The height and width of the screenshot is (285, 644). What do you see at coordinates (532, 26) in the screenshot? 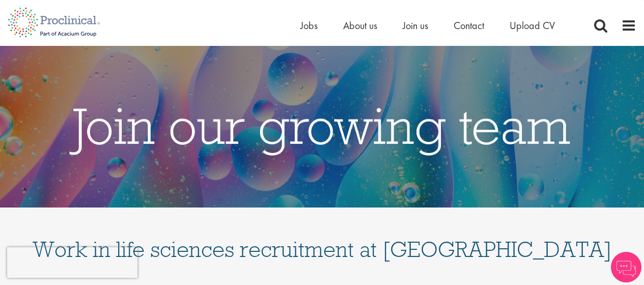
I see `a: Upload CV` at bounding box center [532, 26].